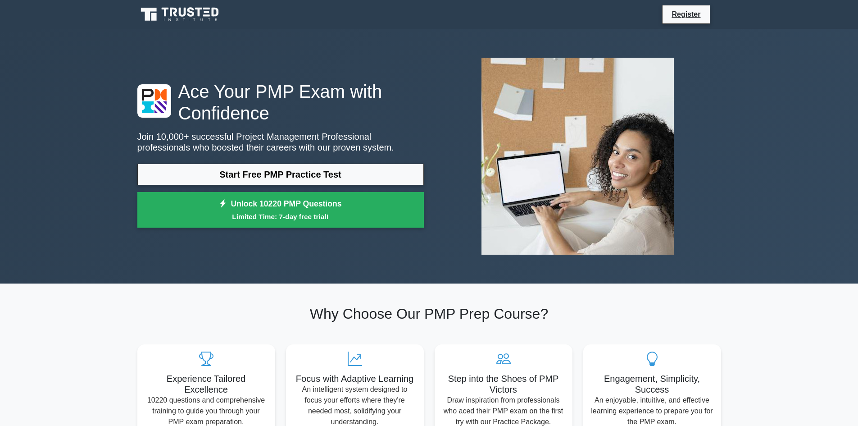 The width and height of the screenshot is (858, 426). I want to click on h1: Ace Your PMP Exam with Confidence, so click(281, 102).